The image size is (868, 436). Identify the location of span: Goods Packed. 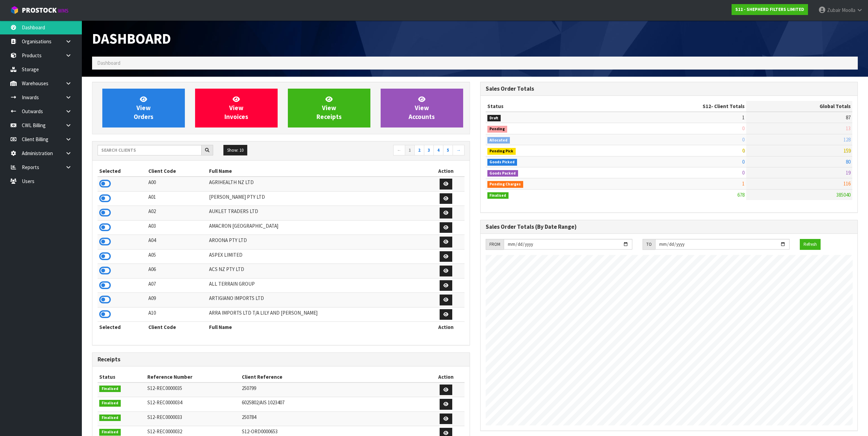
(502, 173).